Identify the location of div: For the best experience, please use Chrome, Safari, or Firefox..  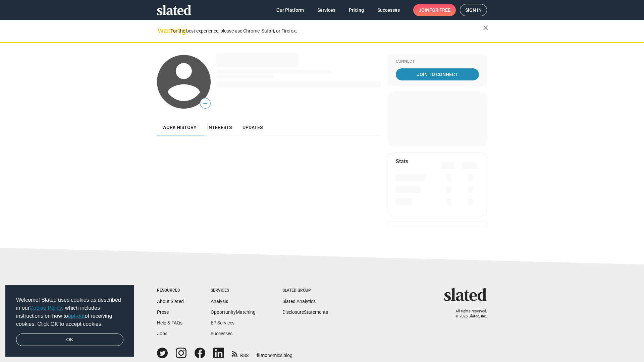
(327, 31).